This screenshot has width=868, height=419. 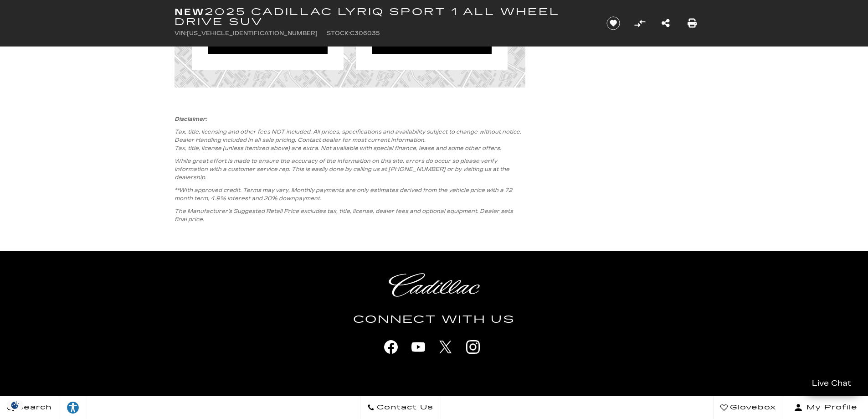 What do you see at coordinates (73, 408) in the screenshot?
I see `div: Explore your accessibility options` at bounding box center [73, 408].